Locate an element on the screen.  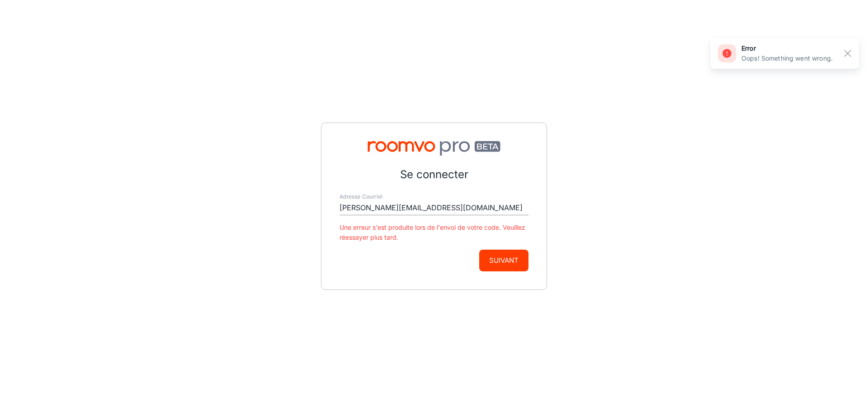
h4: Se connecter is located at coordinates (434, 174).